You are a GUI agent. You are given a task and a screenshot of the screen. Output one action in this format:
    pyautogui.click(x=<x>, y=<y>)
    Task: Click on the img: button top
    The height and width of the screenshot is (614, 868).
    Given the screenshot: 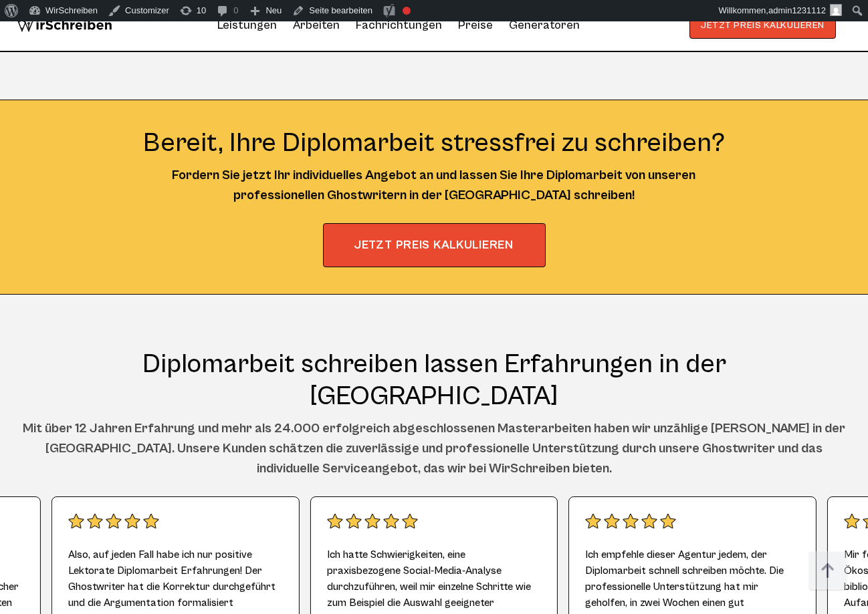 What is the action you would take?
    pyautogui.click(x=828, y=572)
    